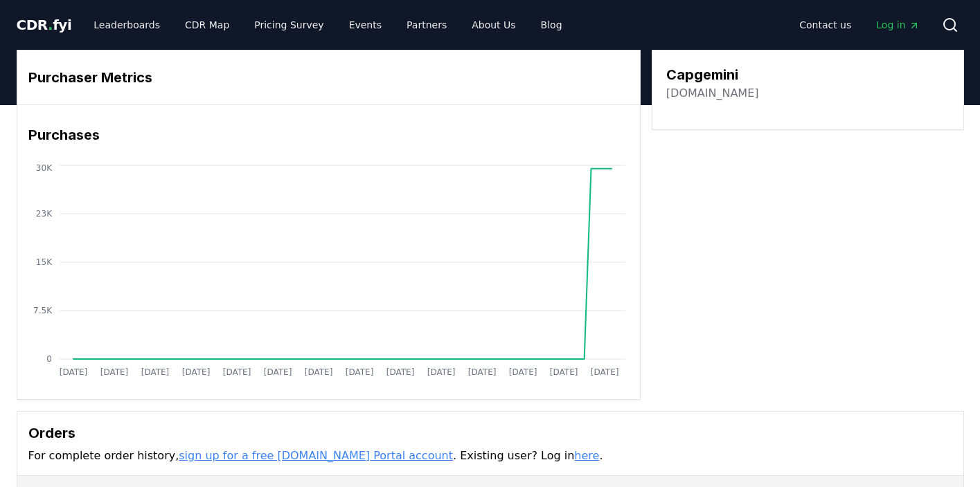  Describe the element at coordinates (43, 311) in the screenshot. I see `tspan: 7.5K` at that location.